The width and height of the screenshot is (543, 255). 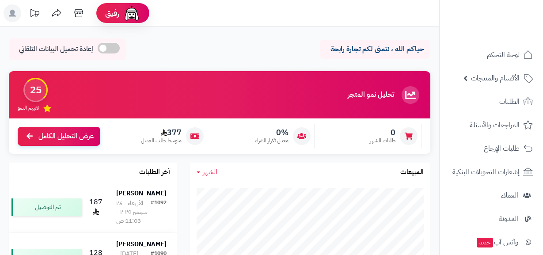 What do you see at coordinates (510, 102) in the screenshot?
I see `span: الطلبات` at bounding box center [510, 102].